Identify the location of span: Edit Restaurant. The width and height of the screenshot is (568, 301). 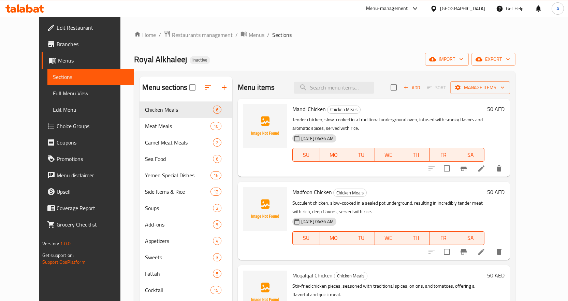
(93, 28).